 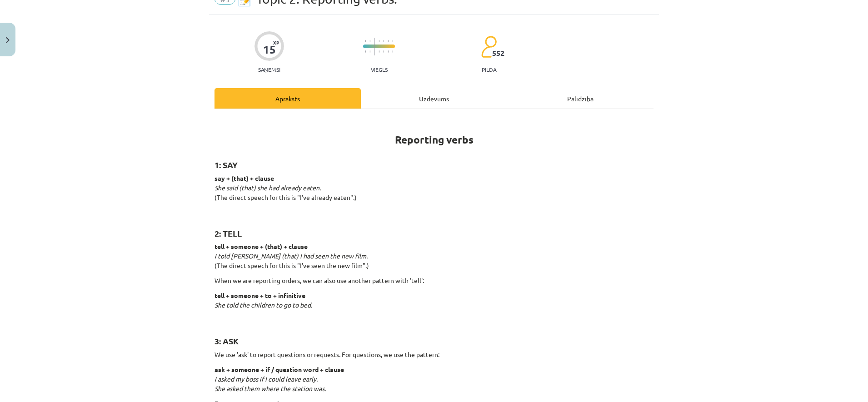 What do you see at coordinates (434, 355) in the screenshot?
I see `p: We use 'ask' to report questions or requests. For questions, we use the pattern:` at bounding box center [434, 355].